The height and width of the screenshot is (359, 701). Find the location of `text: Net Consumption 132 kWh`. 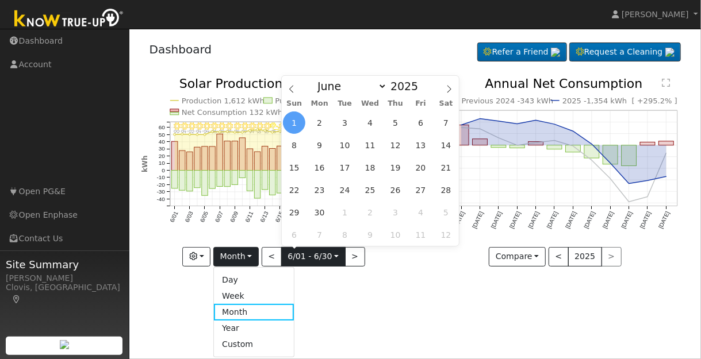

text: Net Consumption 132 kWh is located at coordinates (232, 112).